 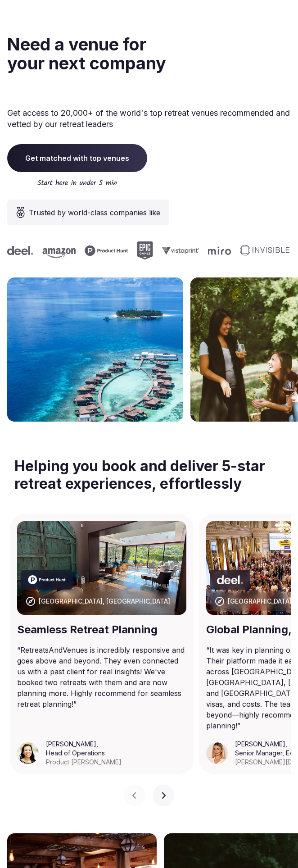 I want to click on div: Head of Operations, so click(x=84, y=753).